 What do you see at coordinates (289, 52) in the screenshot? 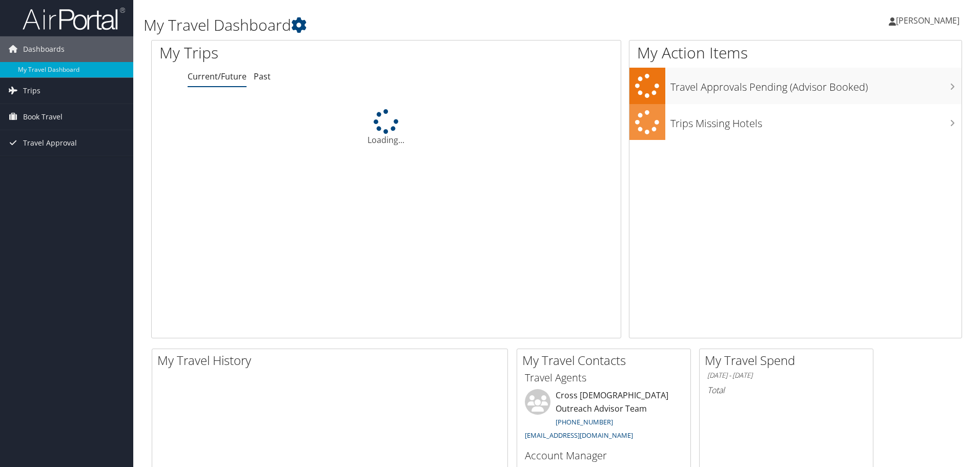
I see `h1: My Trips` at bounding box center [289, 52].